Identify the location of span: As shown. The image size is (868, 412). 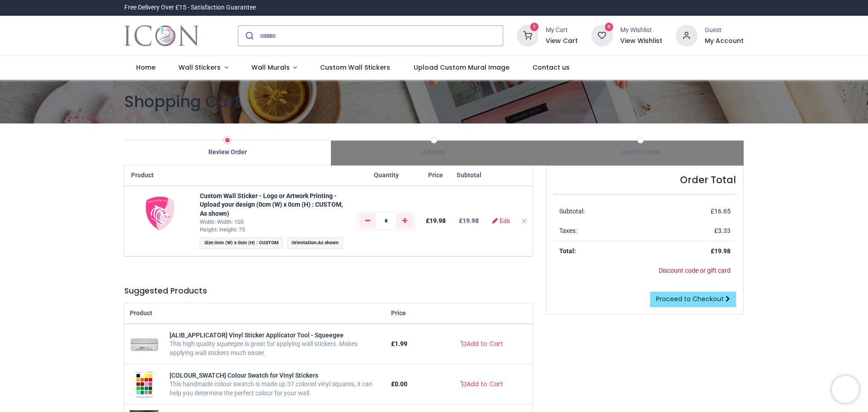
(328, 242).